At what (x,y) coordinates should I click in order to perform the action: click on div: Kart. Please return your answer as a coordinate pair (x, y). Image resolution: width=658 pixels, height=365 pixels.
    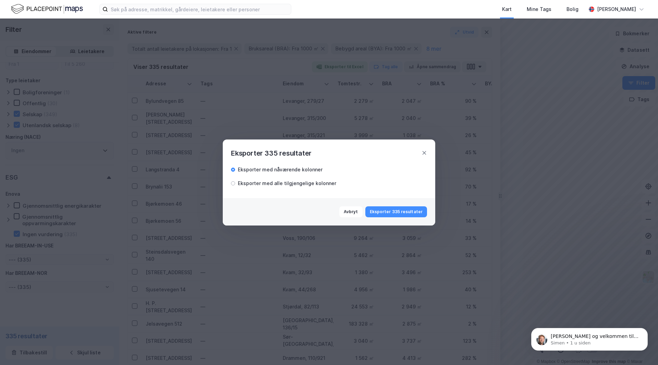
    Looking at the image, I should click on (507, 9).